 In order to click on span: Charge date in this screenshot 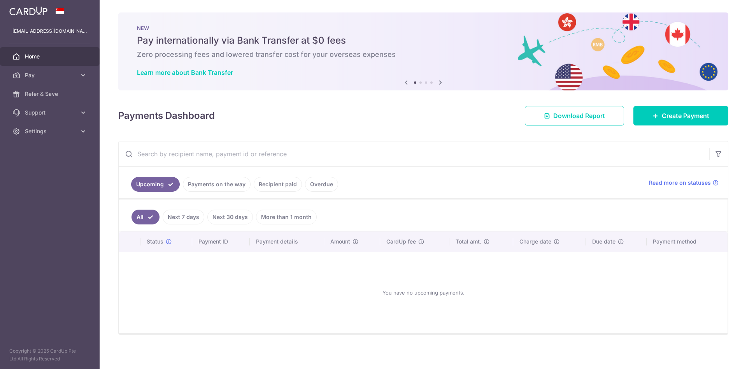, I will do `click(536, 241)`.